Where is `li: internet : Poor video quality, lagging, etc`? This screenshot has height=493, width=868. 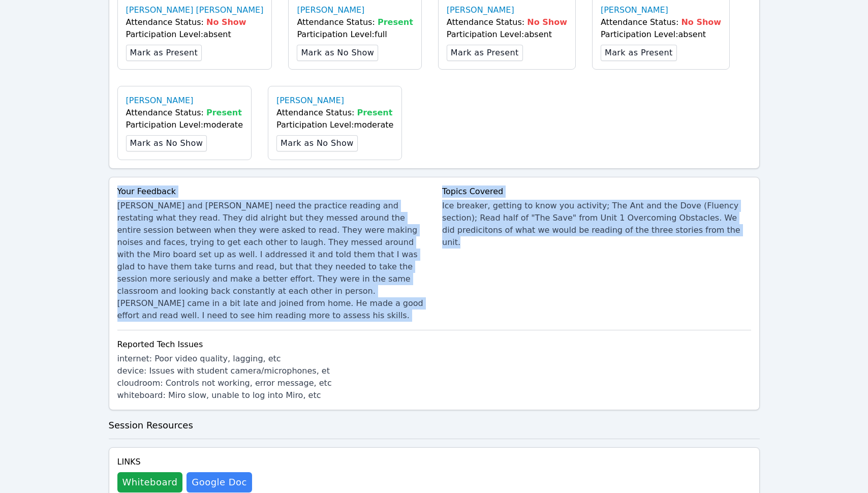 li: internet : Poor video quality, lagging, etc is located at coordinates (434, 358).